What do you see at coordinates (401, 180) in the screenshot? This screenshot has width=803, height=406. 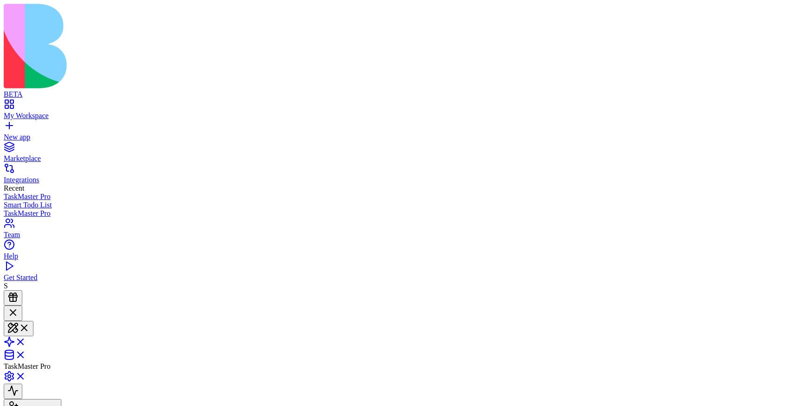 I see `div: Integrations` at bounding box center [401, 180].